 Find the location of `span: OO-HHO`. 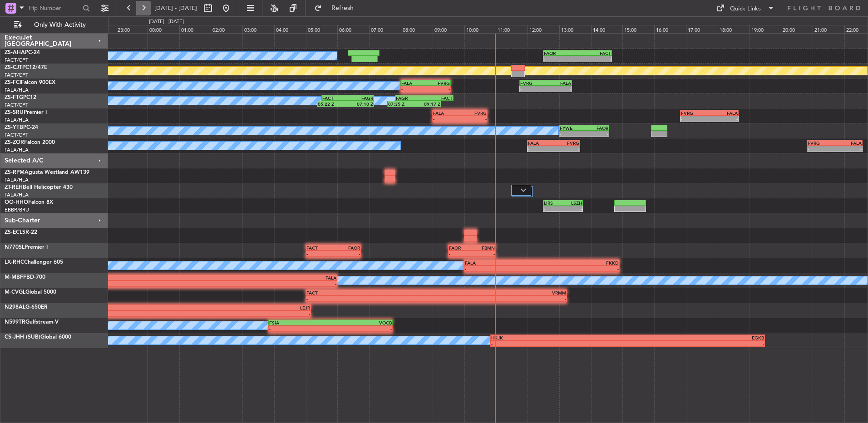

span: OO-HHO is located at coordinates (16, 203).